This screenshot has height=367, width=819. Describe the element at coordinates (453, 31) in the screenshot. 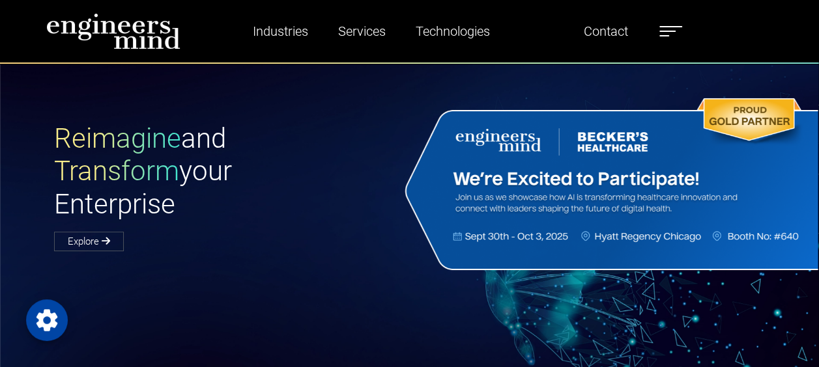

I see `a: Technologies` at that location.